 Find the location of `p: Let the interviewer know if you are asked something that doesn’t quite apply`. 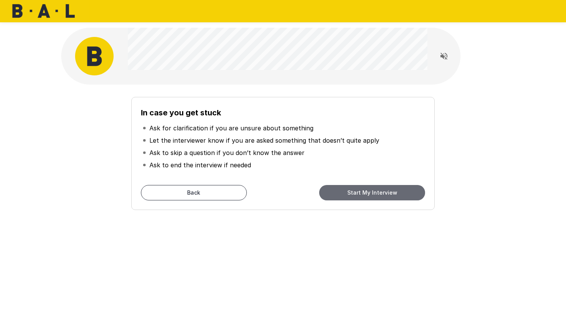

p: Let the interviewer know if you are asked something that doesn’t quite apply is located at coordinates (264, 140).